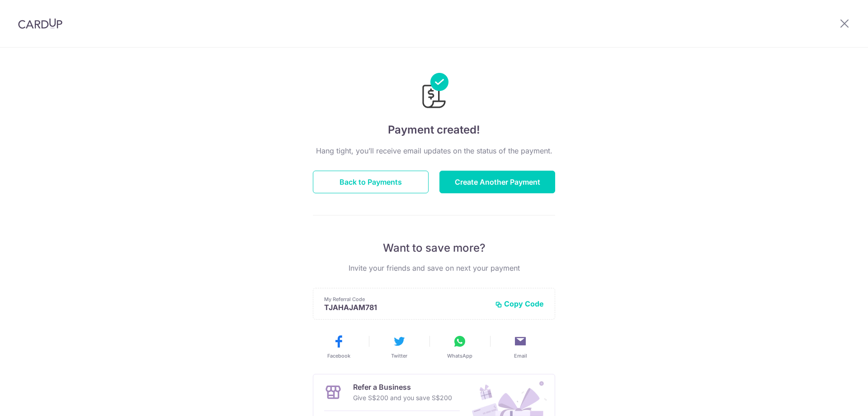 The width and height of the screenshot is (868, 416). What do you see at coordinates (460, 347) in the screenshot?
I see `button: WhatsApp` at bounding box center [460, 347].